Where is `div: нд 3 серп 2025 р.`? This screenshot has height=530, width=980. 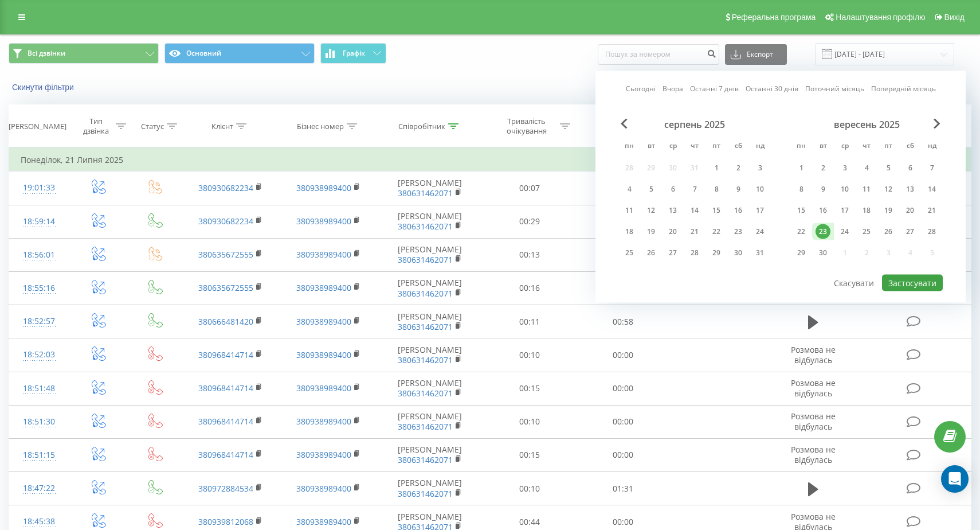 div: нд 3 серп 2025 р. is located at coordinates (760, 168).